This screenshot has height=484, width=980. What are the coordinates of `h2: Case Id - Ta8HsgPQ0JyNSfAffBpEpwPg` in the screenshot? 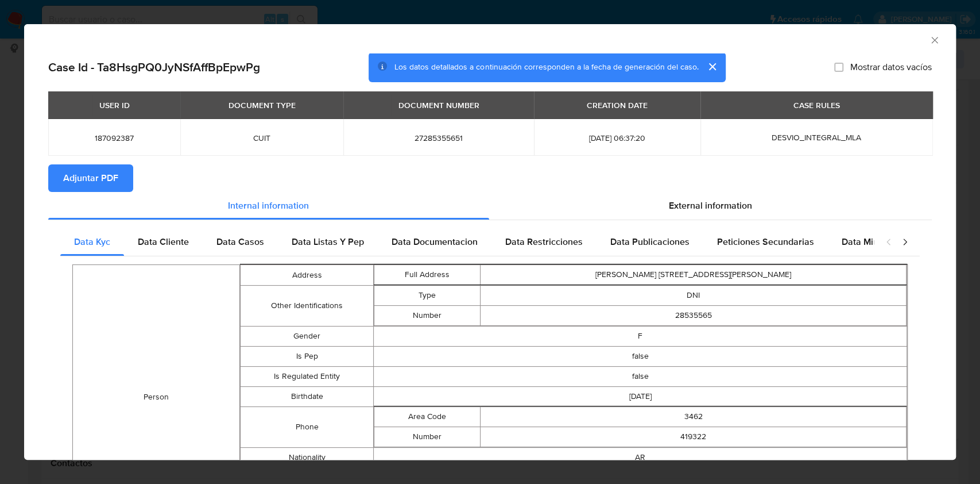 It's located at (154, 67).